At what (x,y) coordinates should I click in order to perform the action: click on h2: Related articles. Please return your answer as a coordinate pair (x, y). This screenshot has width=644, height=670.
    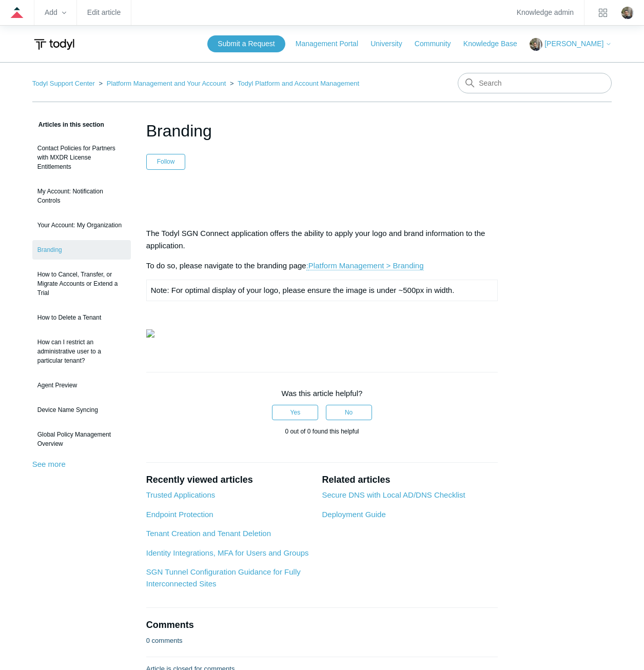
    Looking at the image, I should click on (410, 480).